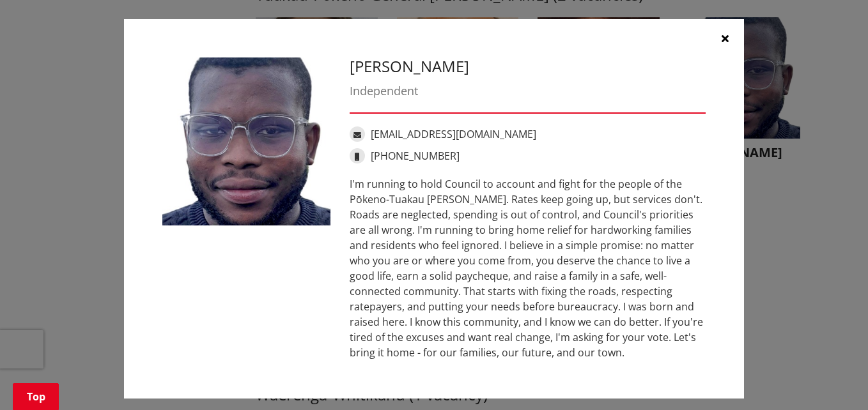  I want to click on a: Top, so click(36, 397).